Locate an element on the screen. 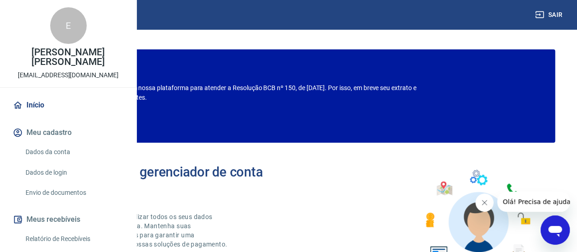  button: Meus recebíveis is located at coordinates (68, 219).